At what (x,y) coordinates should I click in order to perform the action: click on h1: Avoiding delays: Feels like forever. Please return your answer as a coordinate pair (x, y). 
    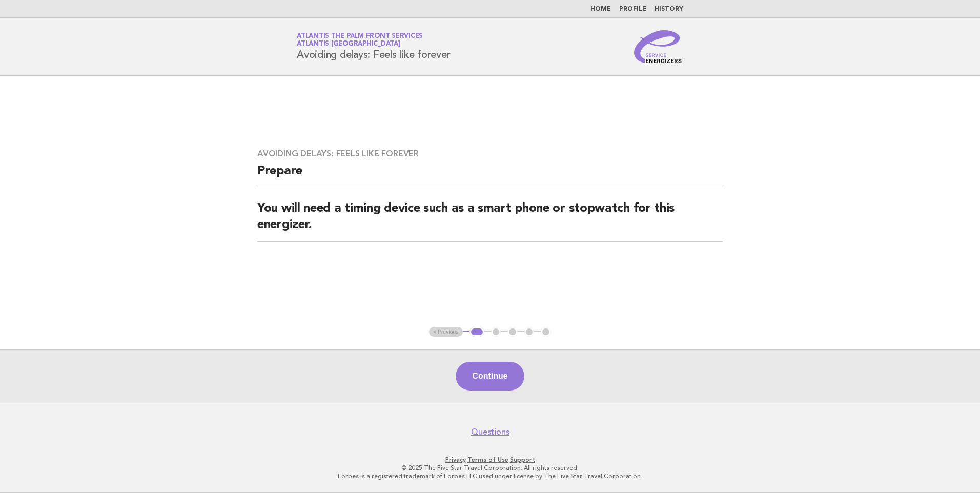
    Looking at the image, I should click on (373, 47).